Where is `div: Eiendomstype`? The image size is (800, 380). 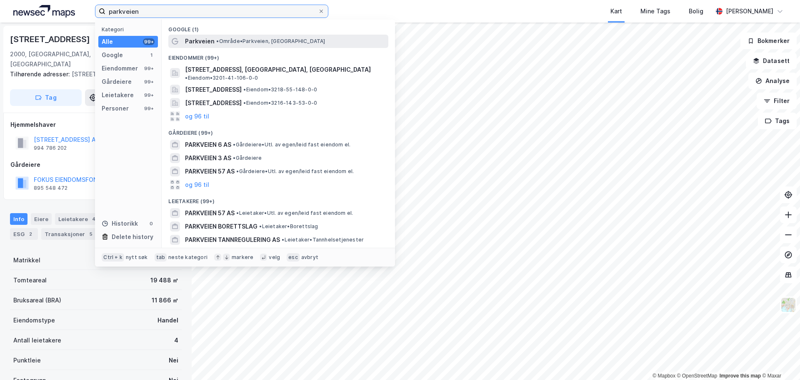
div: Eiendomstype is located at coordinates (34, 320).